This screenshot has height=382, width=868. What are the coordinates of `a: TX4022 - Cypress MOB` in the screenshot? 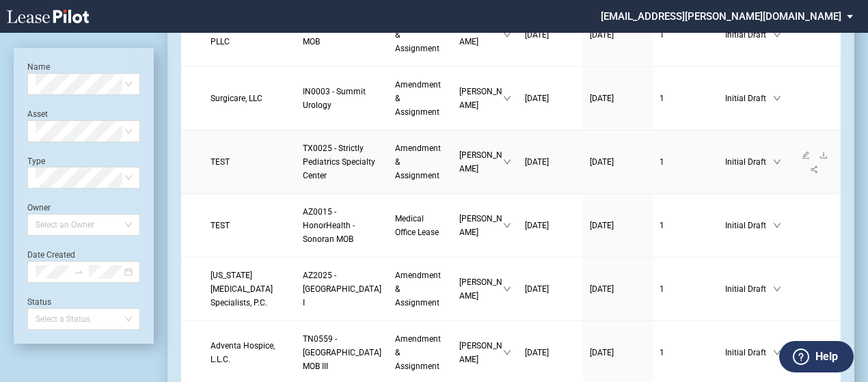 It's located at (342, 35).